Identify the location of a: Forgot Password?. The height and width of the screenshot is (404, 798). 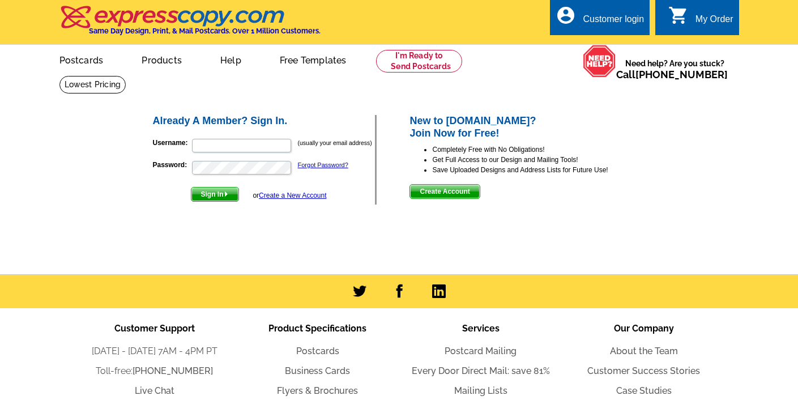
(323, 165).